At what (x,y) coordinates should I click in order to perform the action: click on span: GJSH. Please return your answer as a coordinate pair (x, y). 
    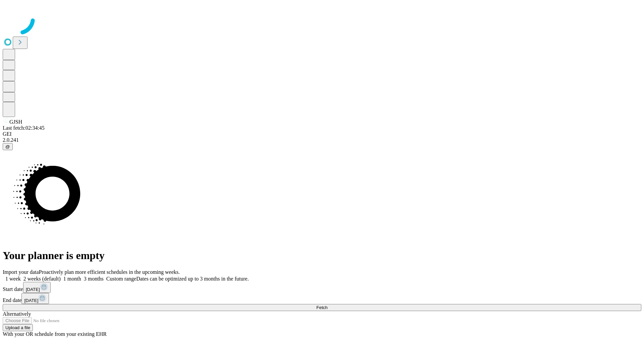
    Looking at the image, I should click on (15, 122).